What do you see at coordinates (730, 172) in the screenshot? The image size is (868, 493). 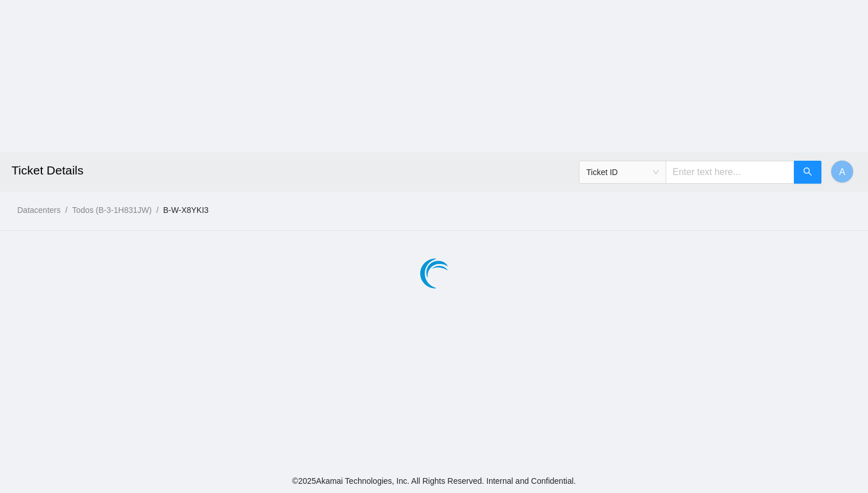 I see `input: Enter text here...` at bounding box center [730, 172].